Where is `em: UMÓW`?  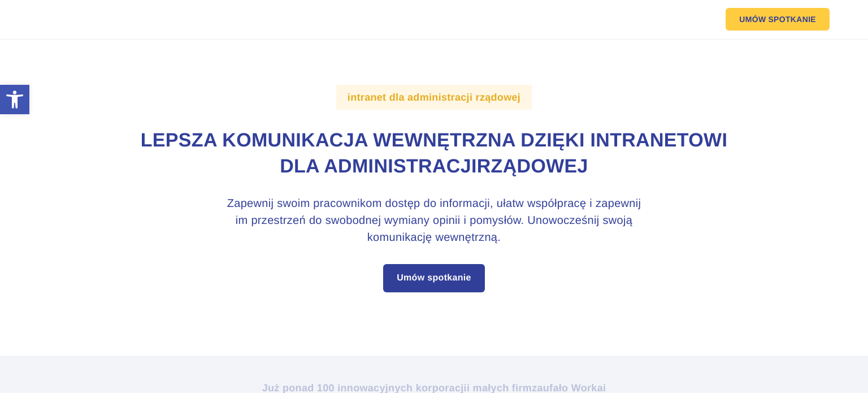
em: UMÓW is located at coordinates (752, 19).